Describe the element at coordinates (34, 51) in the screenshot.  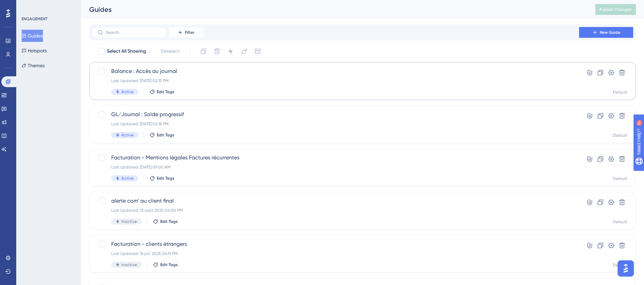
I see `button: Hotspots` at that location.